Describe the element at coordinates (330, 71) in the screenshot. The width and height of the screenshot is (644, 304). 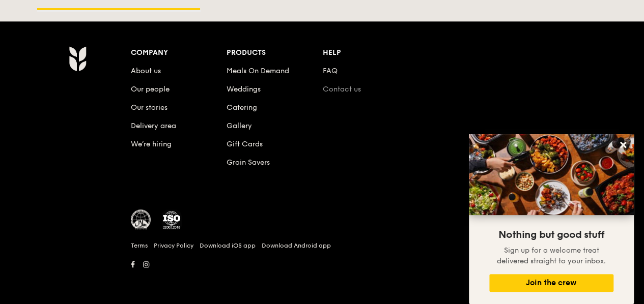
I see `a: FAQ` at that location.